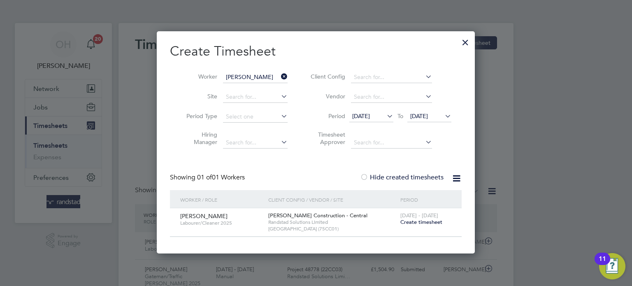 The width and height of the screenshot is (632, 286). What do you see at coordinates (204, 177) in the screenshot?
I see `span: 01 of` at bounding box center [204, 177].